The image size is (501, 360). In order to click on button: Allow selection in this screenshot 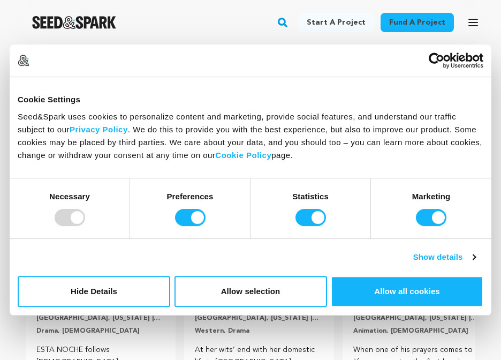, I will do `click(250, 291)`.